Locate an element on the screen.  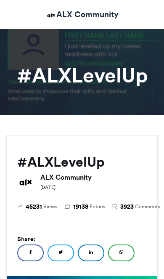
h6: ALX Community is located at coordinates (93, 177).